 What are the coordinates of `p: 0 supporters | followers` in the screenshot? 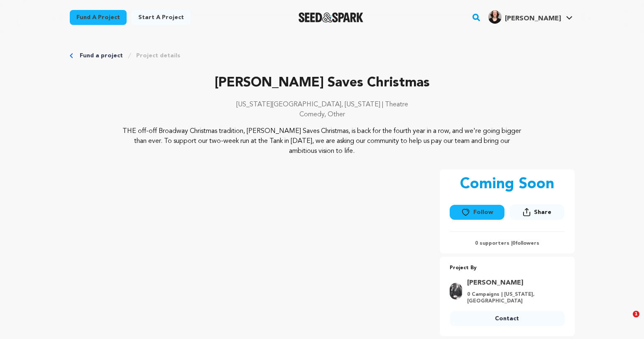 It's located at (507, 244).